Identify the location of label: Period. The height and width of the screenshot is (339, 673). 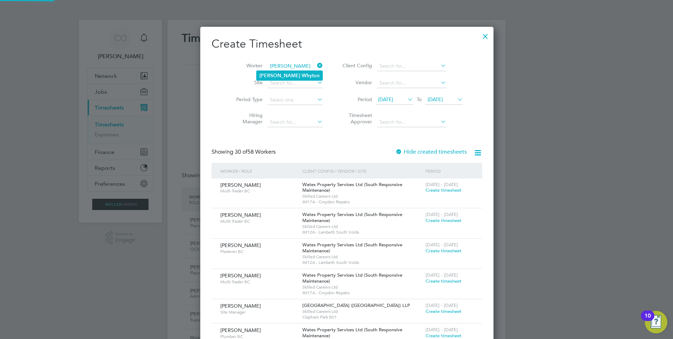
(356, 99).